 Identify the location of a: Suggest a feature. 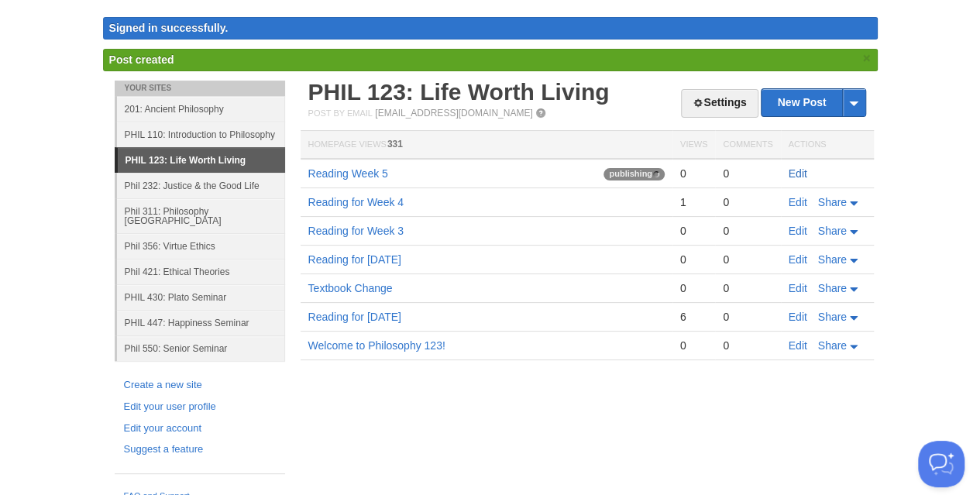
(200, 450).